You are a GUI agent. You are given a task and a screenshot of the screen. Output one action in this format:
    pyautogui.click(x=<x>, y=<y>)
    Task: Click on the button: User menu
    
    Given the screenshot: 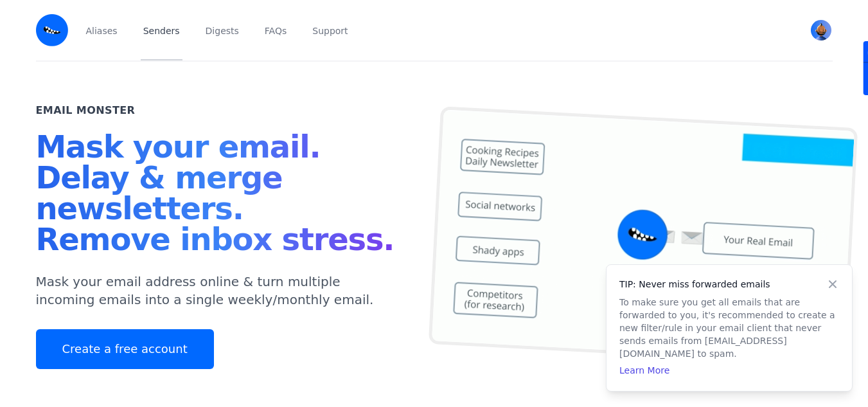 What is the action you would take?
    pyautogui.click(x=821, y=30)
    